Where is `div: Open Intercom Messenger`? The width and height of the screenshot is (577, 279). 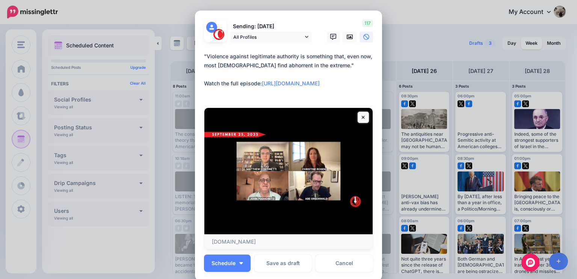 div: Open Intercom Messenger is located at coordinates (531, 262).